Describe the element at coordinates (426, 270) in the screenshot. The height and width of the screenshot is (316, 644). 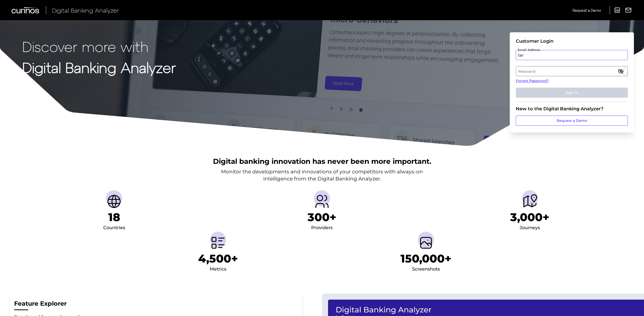
I see `div: Screenshots` at that location.